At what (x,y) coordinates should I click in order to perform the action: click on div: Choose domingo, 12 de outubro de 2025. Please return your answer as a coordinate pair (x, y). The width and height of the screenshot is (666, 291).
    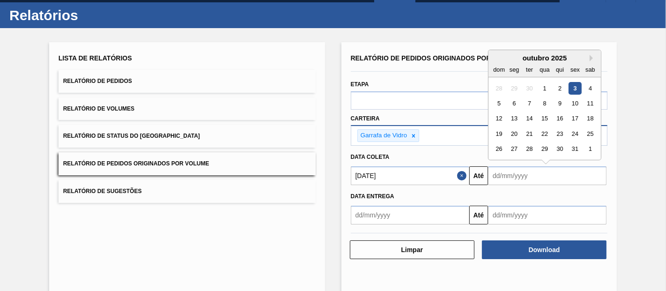
    Looking at the image, I should click on (499, 118).